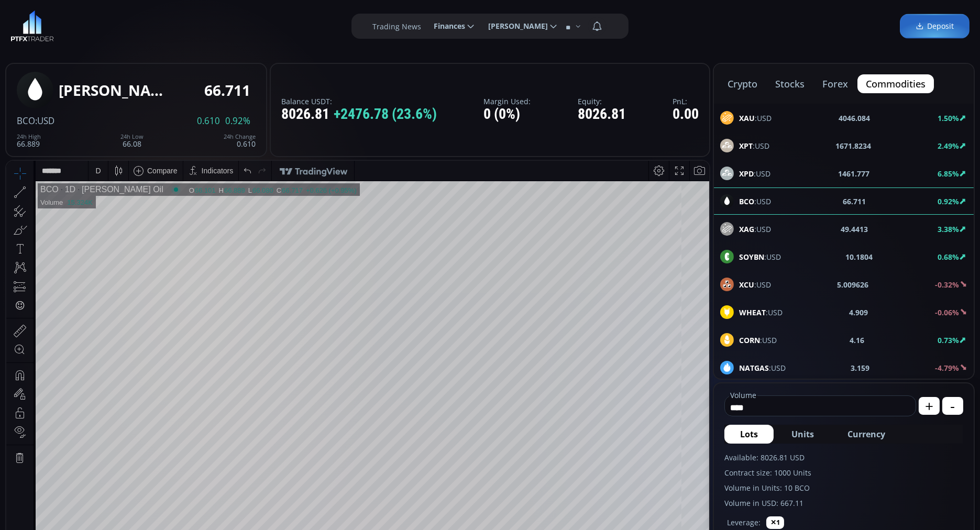 Image resolution: width=980 pixels, height=530 pixels. Describe the element at coordinates (609, 463) in the screenshot. I see `span: 15:38:21 (UTC)` at that location.